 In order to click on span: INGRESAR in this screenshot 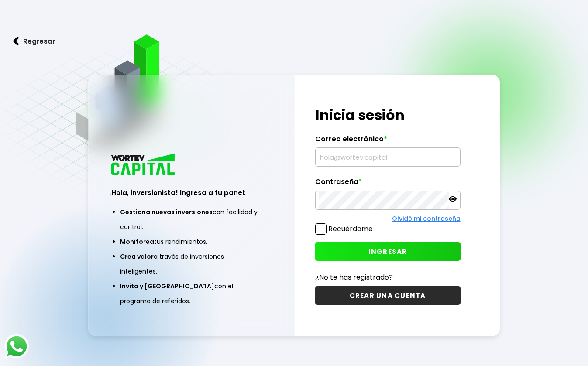, I will do `click(387, 251)`.